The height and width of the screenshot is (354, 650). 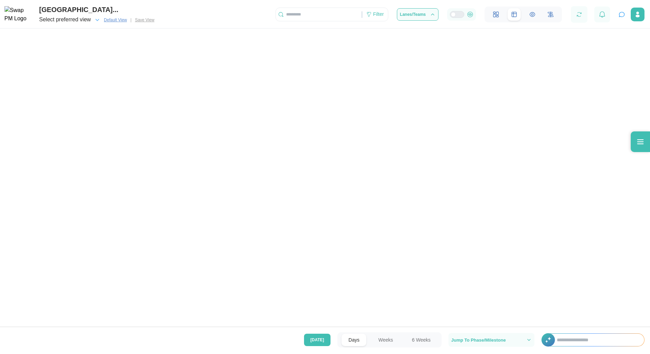 What do you see at coordinates (115, 20) in the screenshot?
I see `button: Default View` at bounding box center [115, 20].